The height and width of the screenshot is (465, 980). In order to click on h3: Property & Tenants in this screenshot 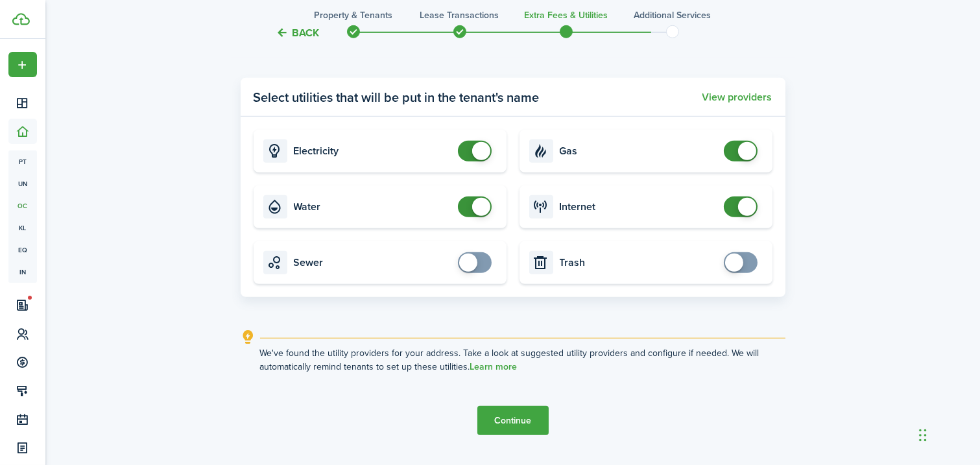, I will do `click(353, 15)`.